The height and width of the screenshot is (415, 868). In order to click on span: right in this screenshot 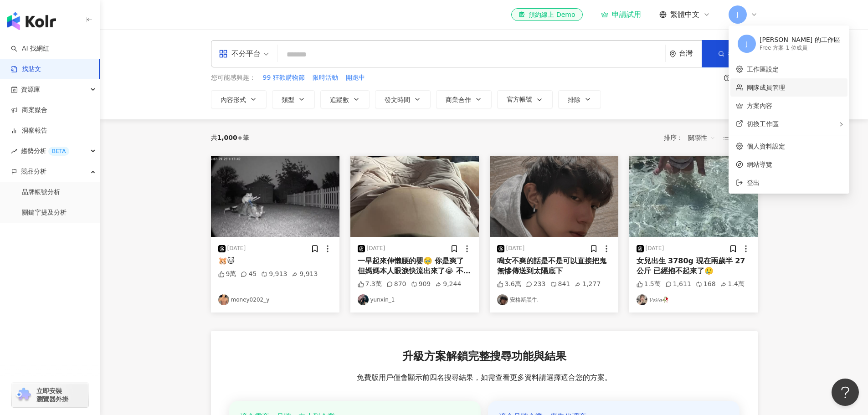, I will do `click(841, 124)`.